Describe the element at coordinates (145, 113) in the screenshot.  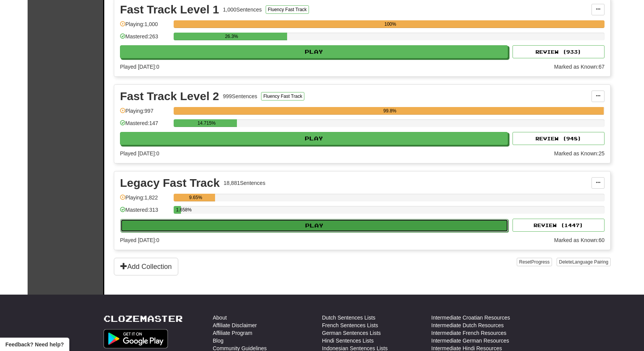
I see `div: Playing: 997` at that location.